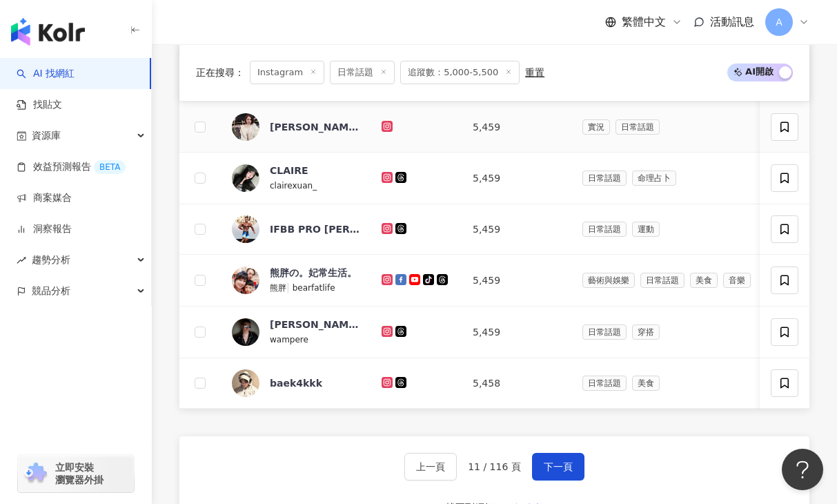  Describe the element at coordinates (278, 287) in the screenshot. I see `span: 熊胖` at that location.